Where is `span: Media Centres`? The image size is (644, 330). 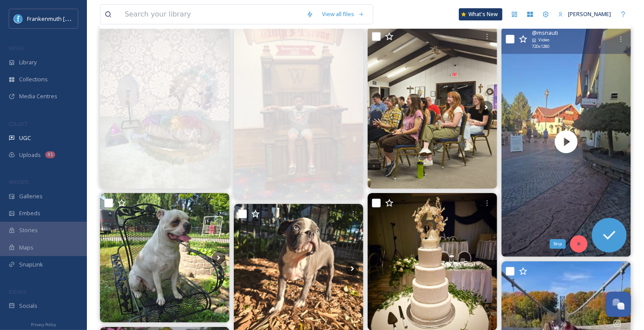 span: Media Centres is located at coordinates (38, 96).